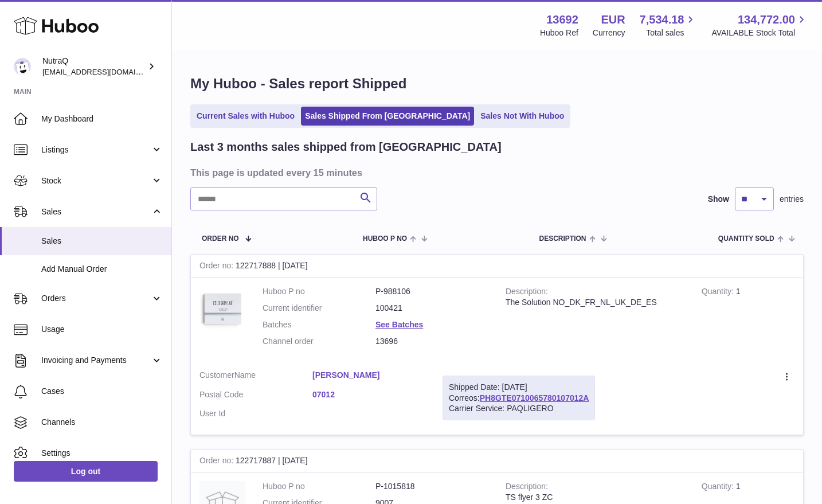 The height and width of the screenshot is (504, 822). I want to click on dt: Current identifier, so click(319, 308).